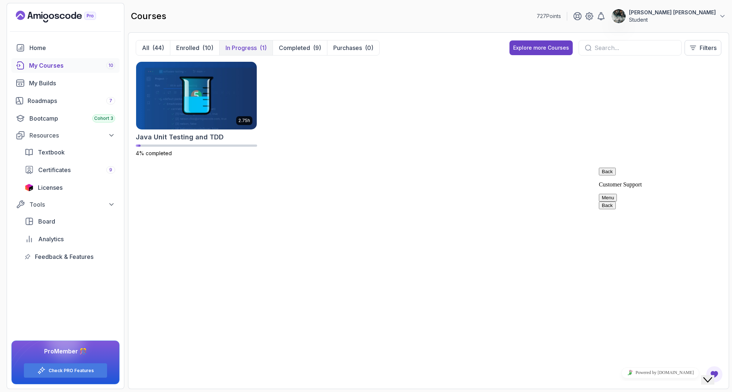 The height and width of the screenshot is (392, 732). I want to click on div: (0), so click(369, 48).